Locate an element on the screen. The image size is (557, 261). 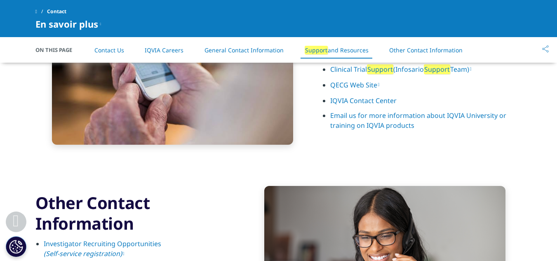
span: Contact is located at coordinates (57, 12).